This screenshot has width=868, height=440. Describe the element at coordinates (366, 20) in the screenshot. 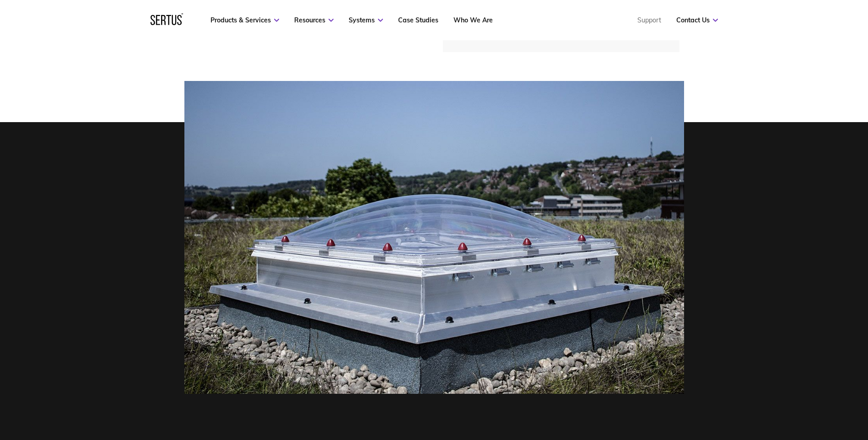

I see `a: Systems` at that location.